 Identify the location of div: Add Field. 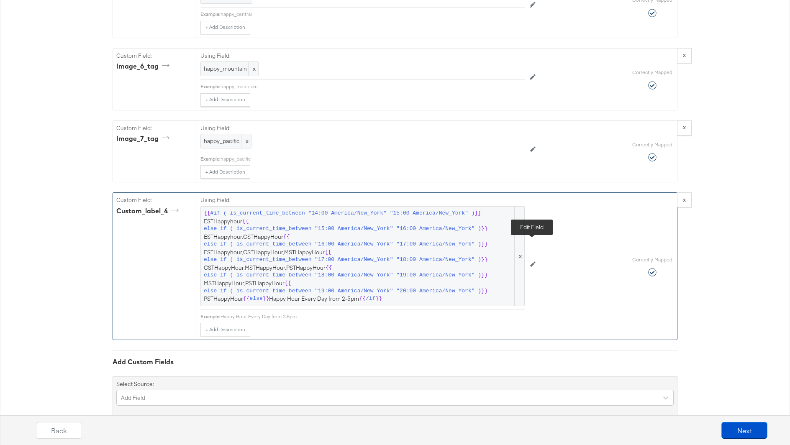
(133, 398).